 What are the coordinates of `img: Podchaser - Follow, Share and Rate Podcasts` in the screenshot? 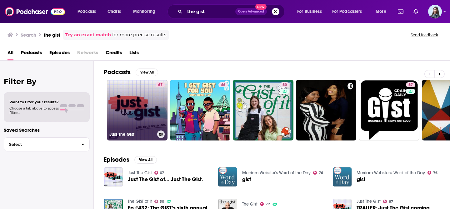 It's located at (35, 12).